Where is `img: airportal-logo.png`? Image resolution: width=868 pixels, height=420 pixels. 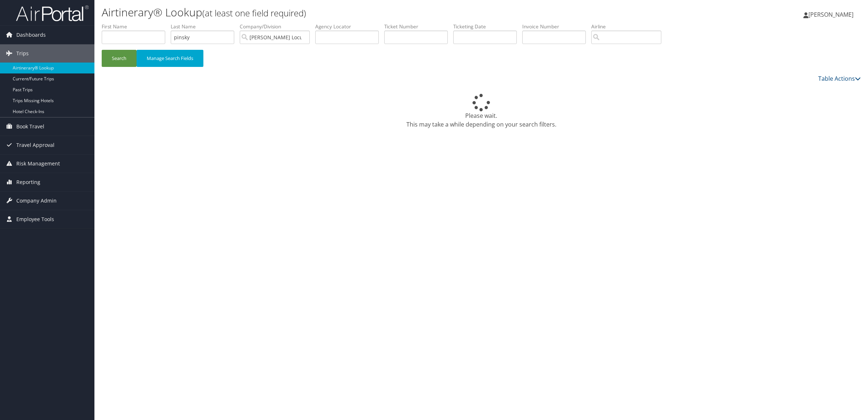 img: airportal-logo.png is located at coordinates (52, 13).